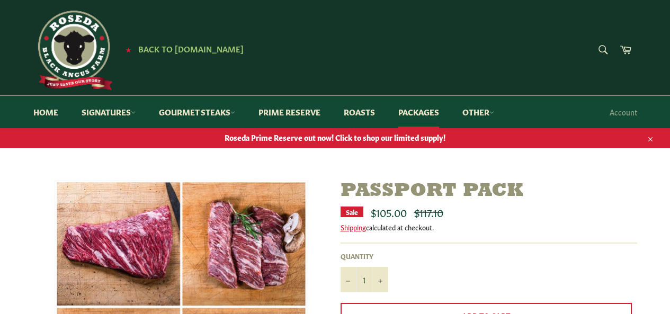  Describe the element at coordinates (352, 212) in the screenshot. I see `div: Sale` at that location.